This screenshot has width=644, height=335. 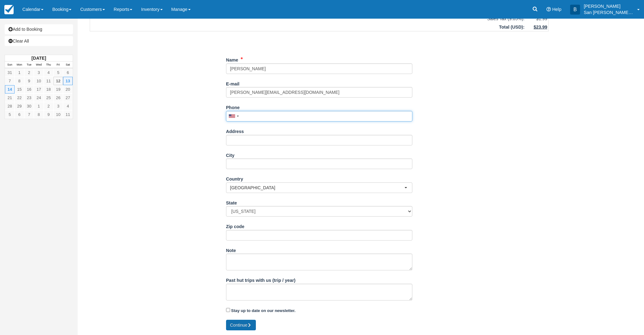 I want to click on a: 23, so click(x=29, y=98).